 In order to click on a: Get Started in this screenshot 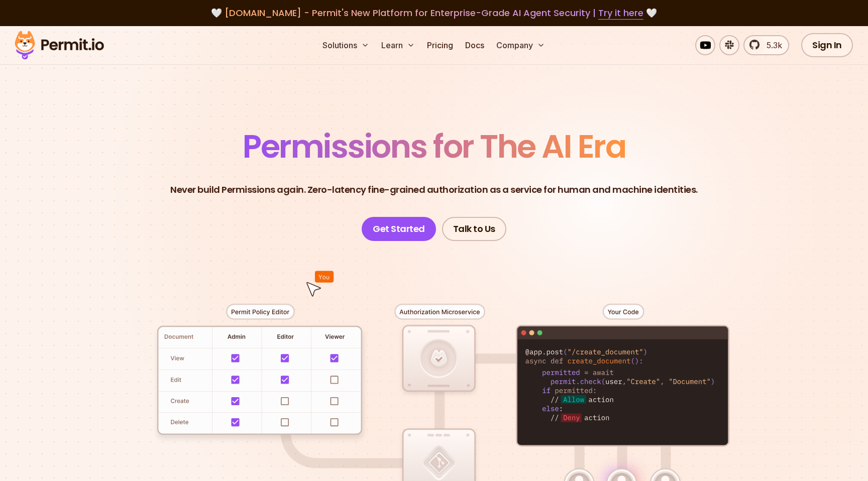, I will do `click(399, 229)`.